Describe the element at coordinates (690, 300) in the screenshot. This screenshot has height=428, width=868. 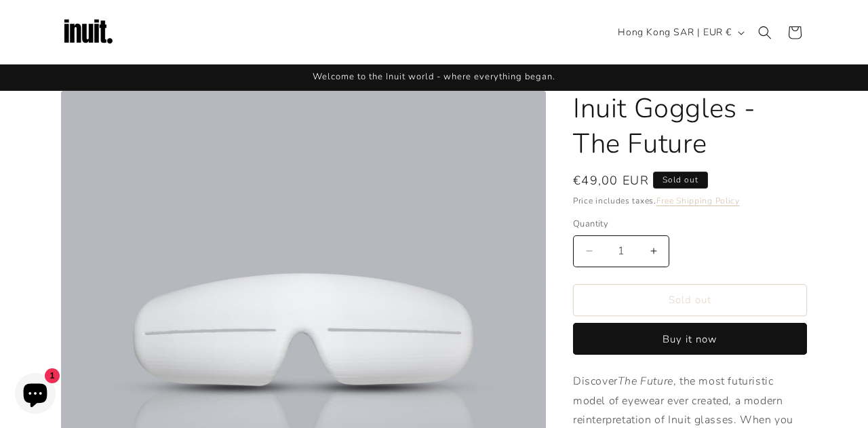
I see `button: Sold out` at that location.